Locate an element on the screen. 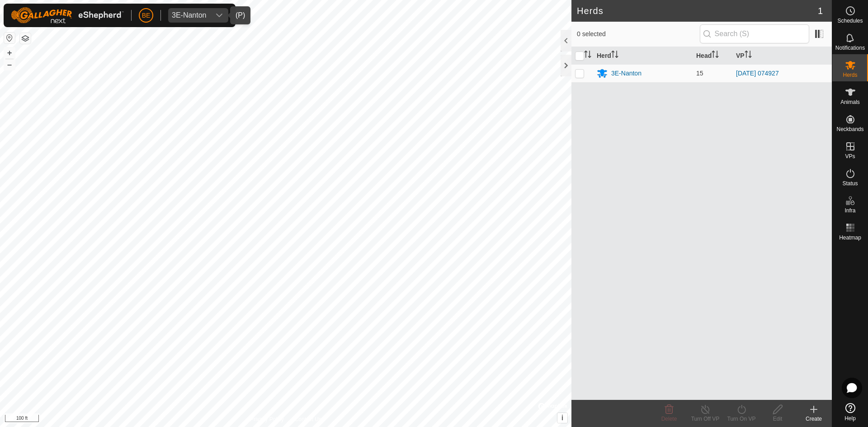 The height and width of the screenshot is (427, 868). span: Status is located at coordinates (850, 183).